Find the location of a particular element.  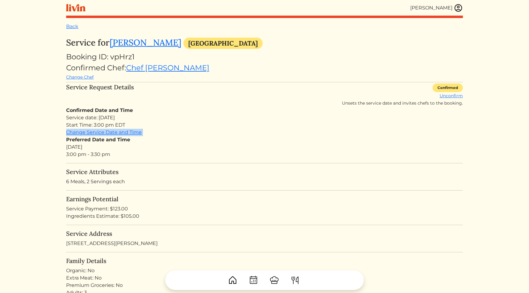

span: Unsets the service date and invites chefs to the booking. is located at coordinates (402, 103).